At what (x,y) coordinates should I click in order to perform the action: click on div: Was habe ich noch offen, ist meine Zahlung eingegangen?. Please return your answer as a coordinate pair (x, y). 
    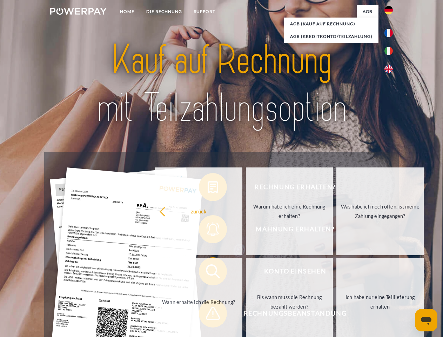
    Looking at the image, I should click on (380, 211).